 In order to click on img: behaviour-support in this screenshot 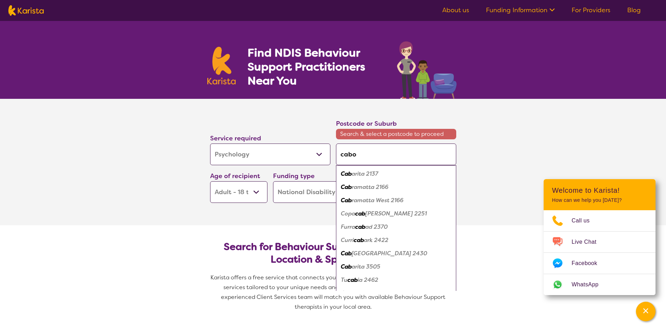, I will do `click(427, 68)`.